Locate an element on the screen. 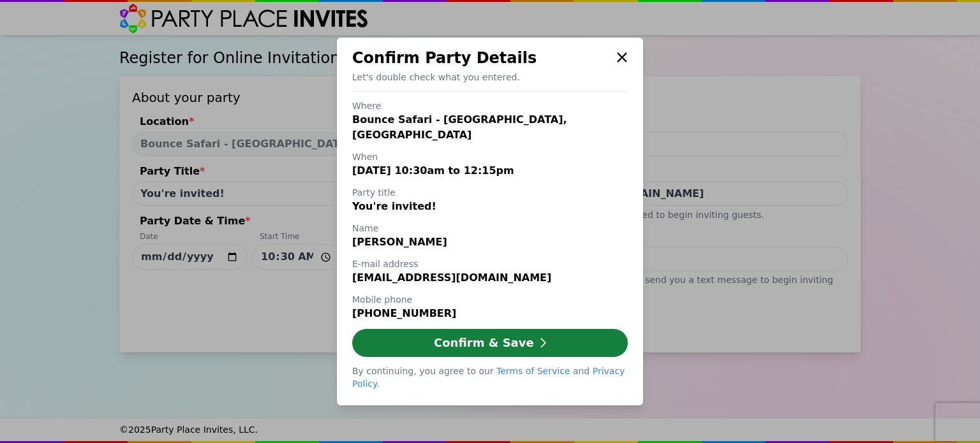 Image resolution: width=980 pixels, height=443 pixels. p: Let's double check what you entered. is located at coordinates (490, 77).